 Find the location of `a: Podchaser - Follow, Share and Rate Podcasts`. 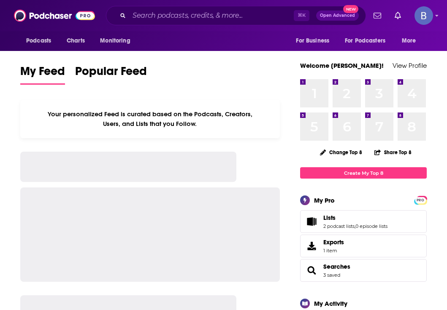

a: Podchaser - Follow, Share and Rate Podcasts is located at coordinates (54, 16).